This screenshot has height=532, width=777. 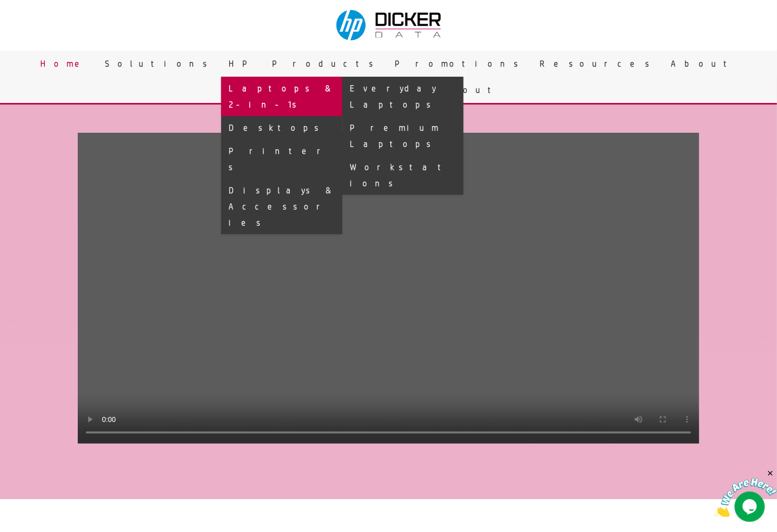 I want to click on a: Desktops, so click(x=281, y=128).